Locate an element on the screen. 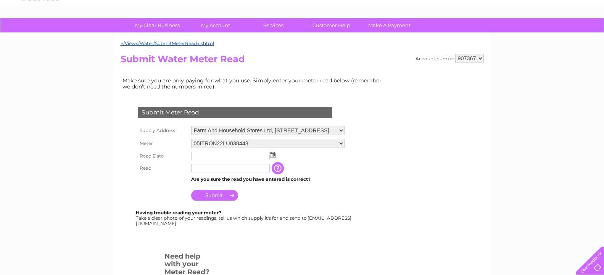 The width and height of the screenshot is (604, 275). th: Read is located at coordinates (162, 168).